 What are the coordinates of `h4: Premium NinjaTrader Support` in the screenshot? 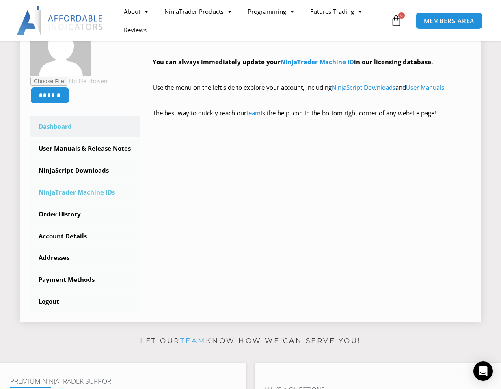 It's located at (123, 381).